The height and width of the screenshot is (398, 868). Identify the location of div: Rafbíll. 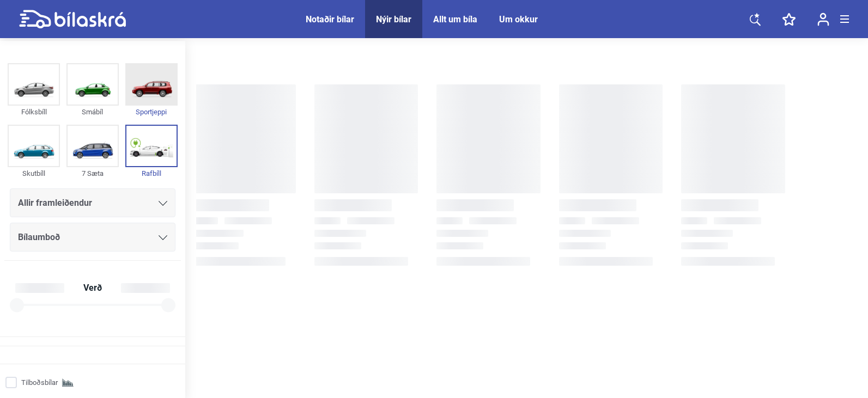
(152, 173).